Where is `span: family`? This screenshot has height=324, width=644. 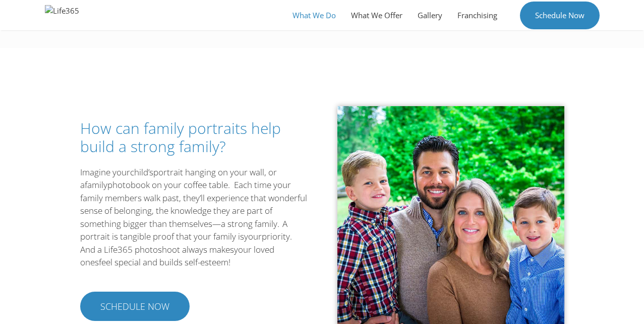 span: family is located at coordinates (96, 184).